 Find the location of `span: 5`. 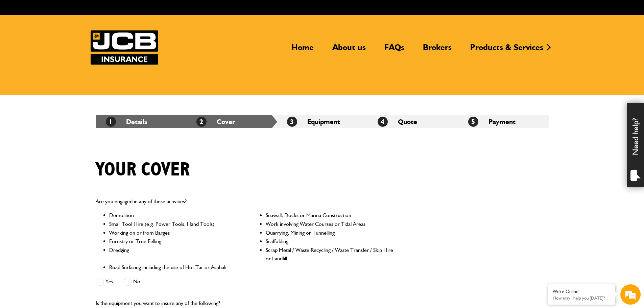

span: 5 is located at coordinates (473, 122).